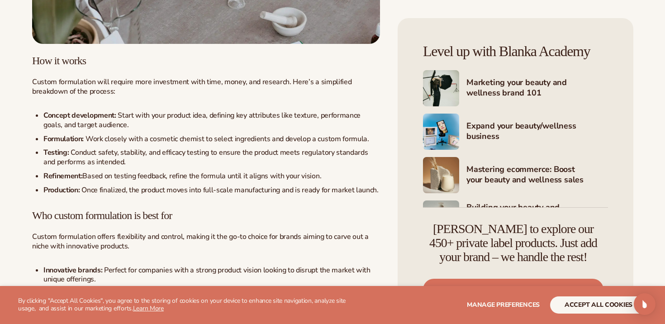 The height and width of the screenshot is (324, 665). I want to click on span: Start with your product idea, defining key attributes like texture, performance goals, and target..., so click(202, 120).